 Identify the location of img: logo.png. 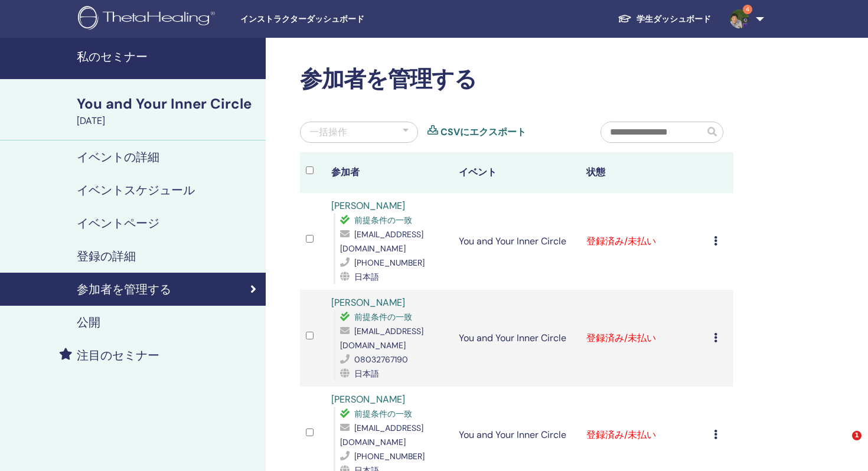
(148, 19).